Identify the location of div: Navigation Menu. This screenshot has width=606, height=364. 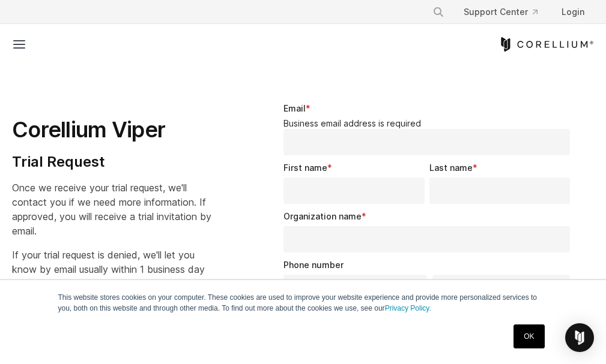
(508, 12).